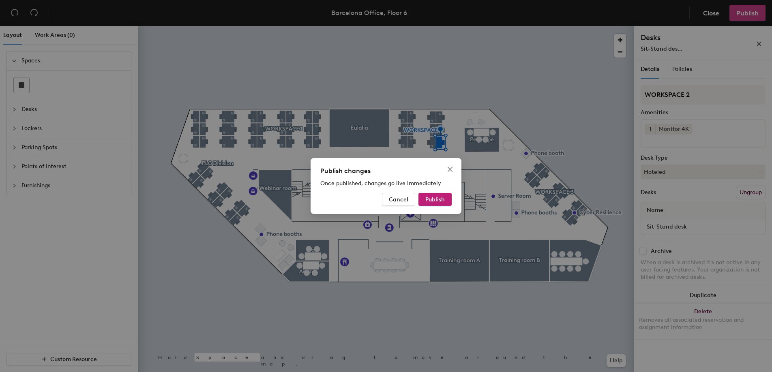 This screenshot has height=372, width=772. Describe the element at coordinates (435, 200) in the screenshot. I see `span: Publish` at that location.